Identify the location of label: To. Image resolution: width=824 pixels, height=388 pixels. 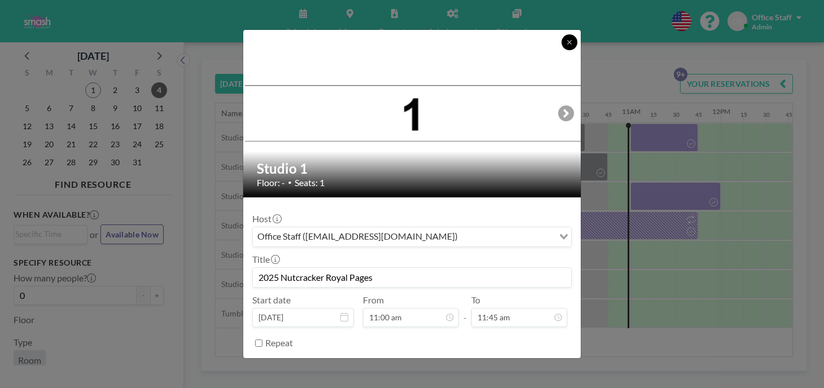
(476, 300).